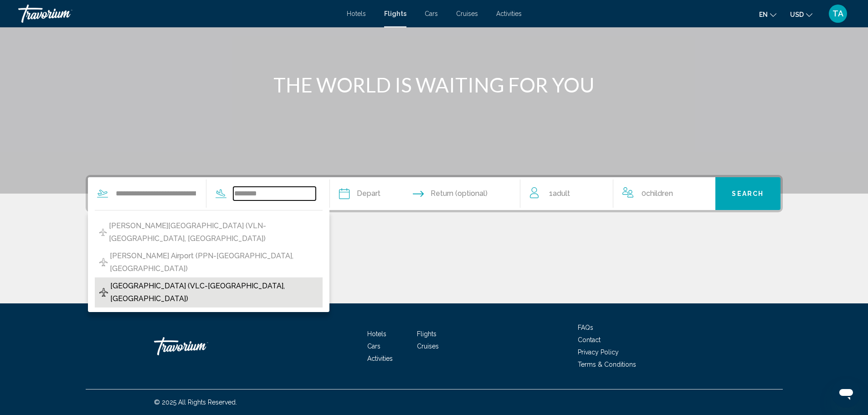 This screenshot has height=415, width=868. I want to click on span: en, so click(763, 14).